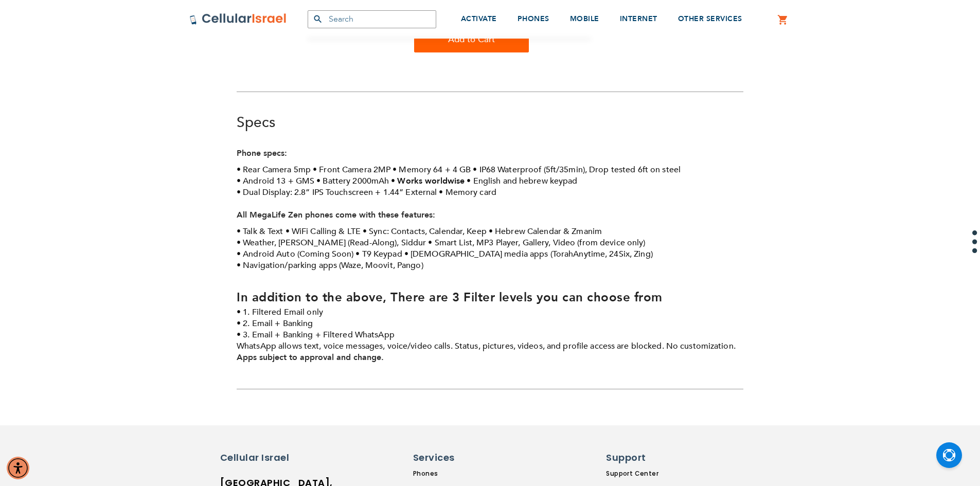  I want to click on li: Rear Camera 5mp, so click(274, 170).